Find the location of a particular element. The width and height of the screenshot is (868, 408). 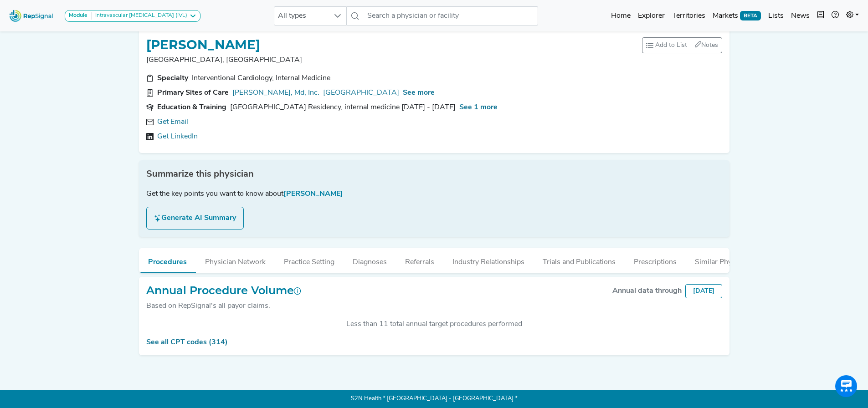

span: BETA is located at coordinates (751, 15).